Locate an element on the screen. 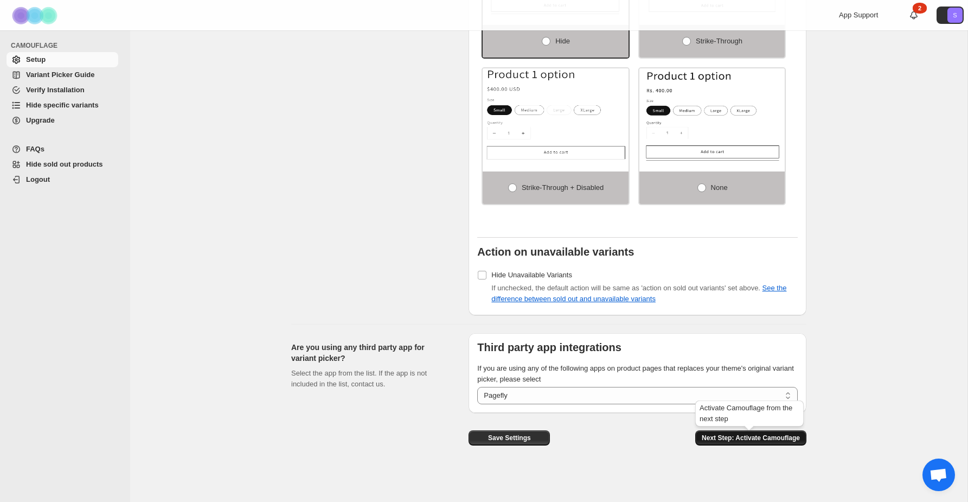 This screenshot has width=968, height=502. span: Variant Picker Guide is located at coordinates (60, 74).